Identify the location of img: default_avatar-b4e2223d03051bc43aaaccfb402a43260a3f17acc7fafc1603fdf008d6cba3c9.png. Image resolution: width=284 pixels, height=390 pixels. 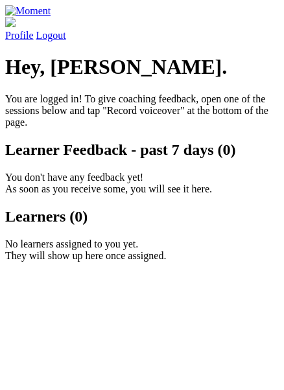
(10, 22).